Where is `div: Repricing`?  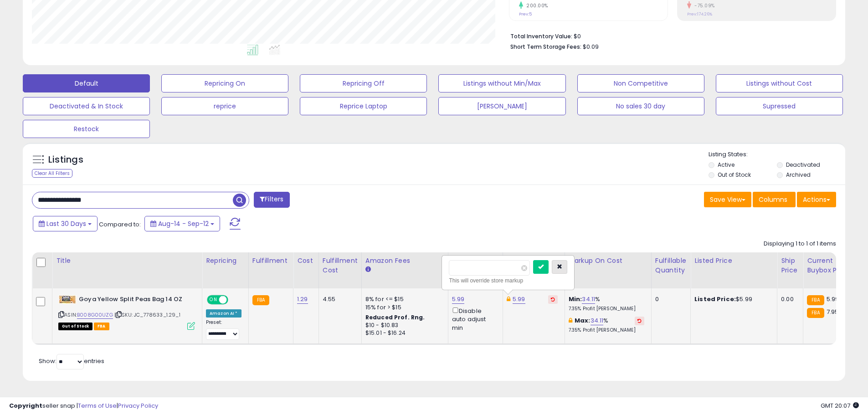 div: Repricing is located at coordinates (225, 261).